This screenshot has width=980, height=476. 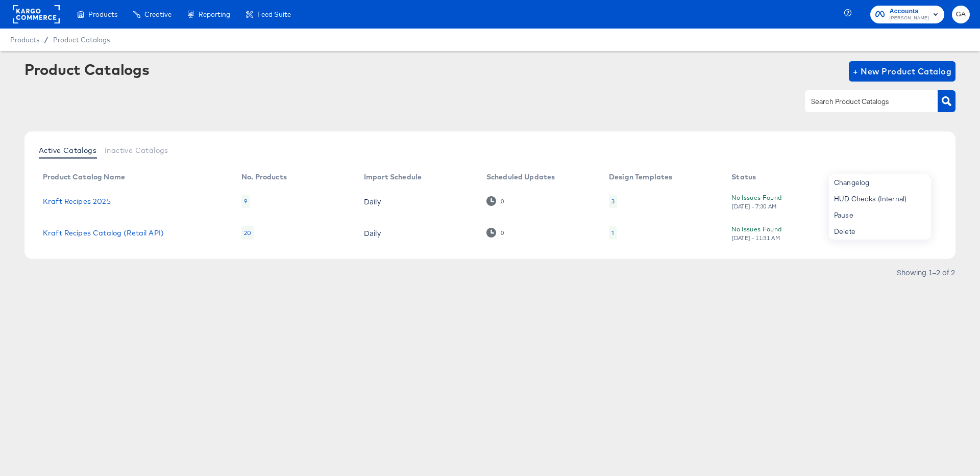 What do you see at coordinates (961, 15) in the screenshot?
I see `span: GA` at bounding box center [961, 15].